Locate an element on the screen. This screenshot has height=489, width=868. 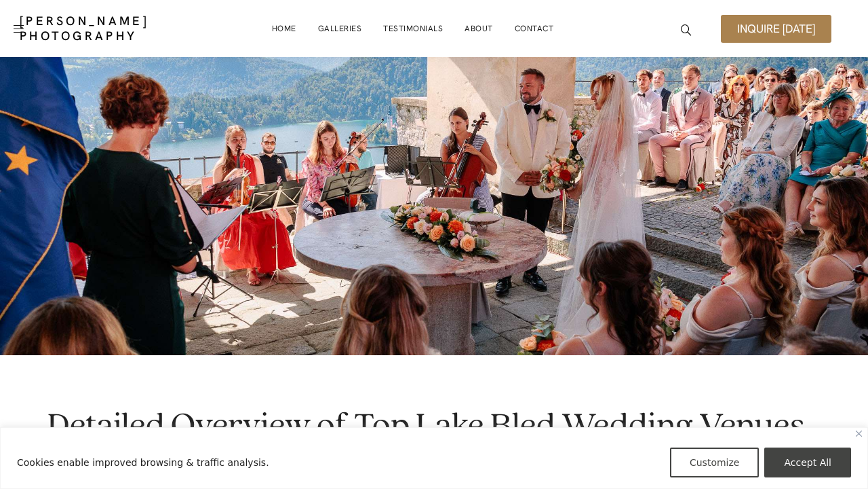
button: Customize is located at coordinates (715, 462).